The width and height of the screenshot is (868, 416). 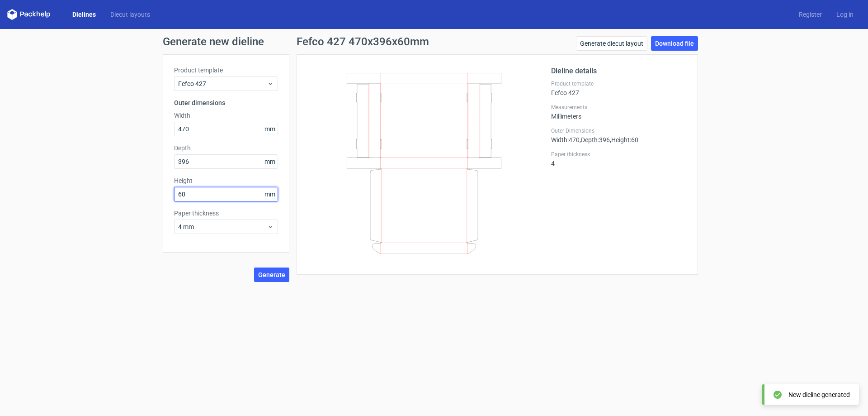 I want to click on div: New dieline generated, so click(x=820, y=395).